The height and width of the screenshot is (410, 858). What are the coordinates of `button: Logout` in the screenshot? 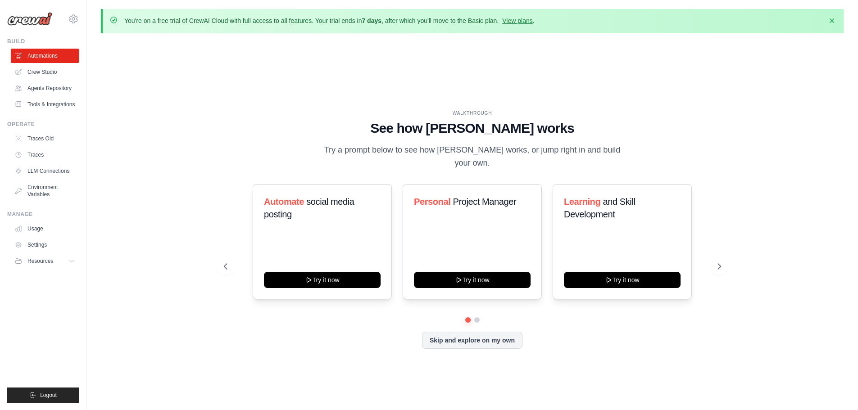 It's located at (43, 396).